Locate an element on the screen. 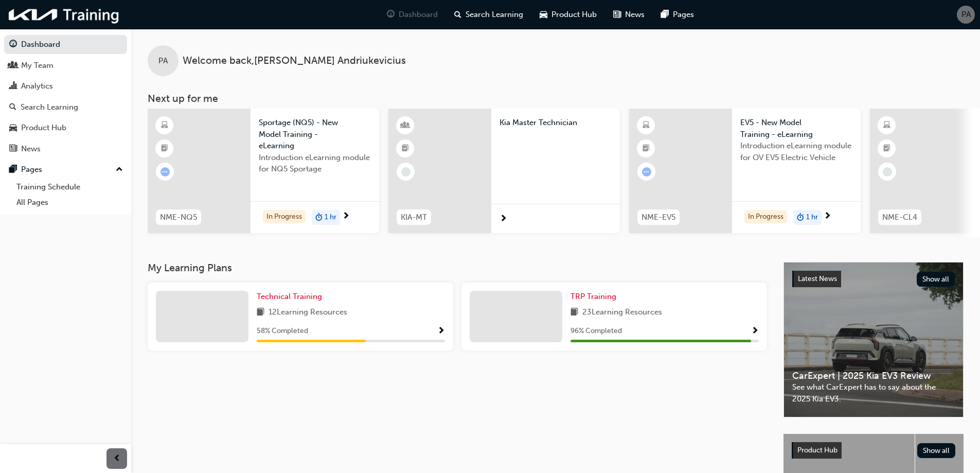 The width and height of the screenshot is (980, 473). span: chart-icon is located at coordinates (13, 87).